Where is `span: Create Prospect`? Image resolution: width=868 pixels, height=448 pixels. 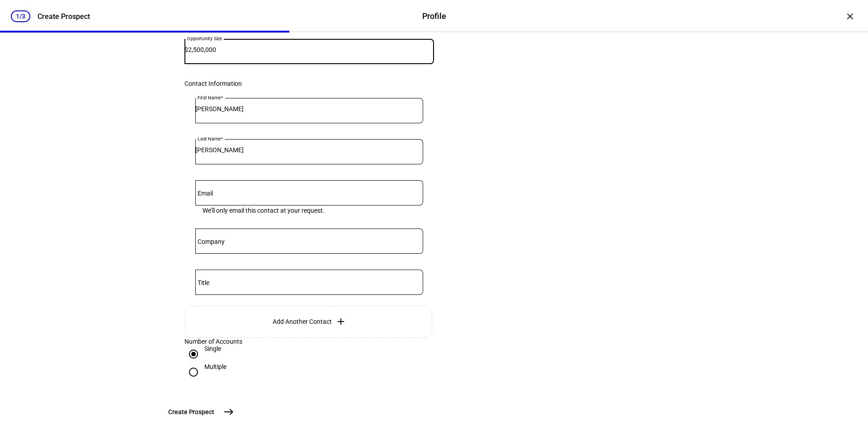 span: Create Prospect is located at coordinates (191, 412).